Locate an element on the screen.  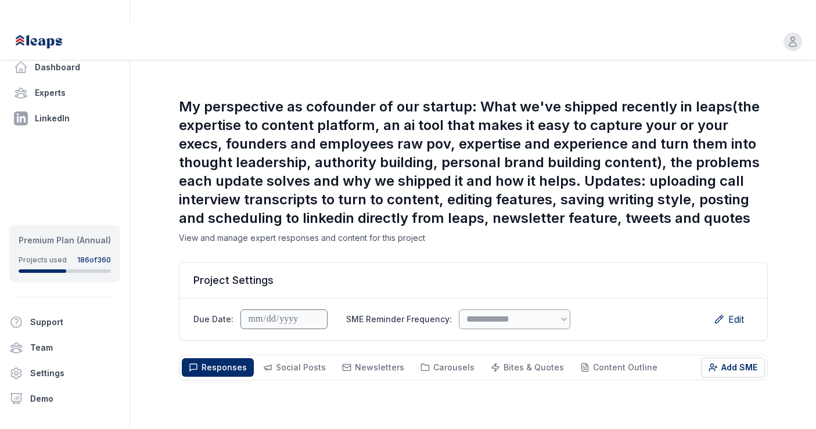
img: Leaps is located at coordinates (51, 42).